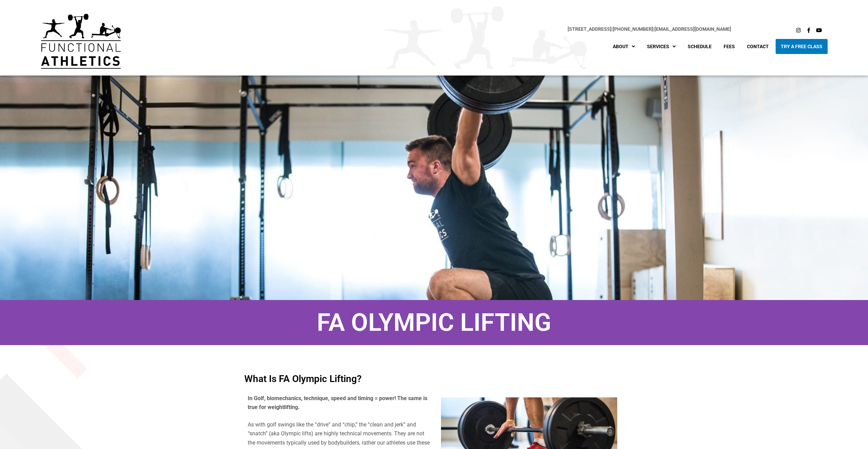 The height and width of the screenshot is (449, 868). Describe the element at coordinates (81, 41) in the screenshot. I see `img: default-logo` at that location.